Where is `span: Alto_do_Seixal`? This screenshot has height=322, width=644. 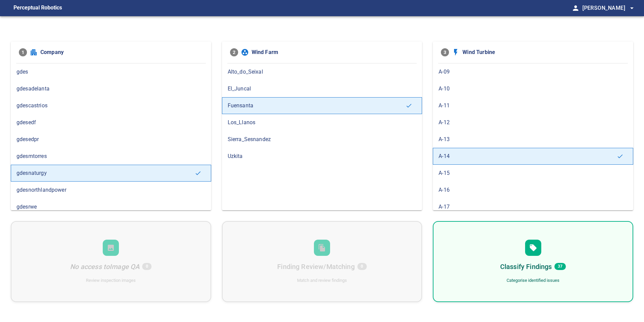
span: Alto_do_Seixal is located at coordinates (322, 72).